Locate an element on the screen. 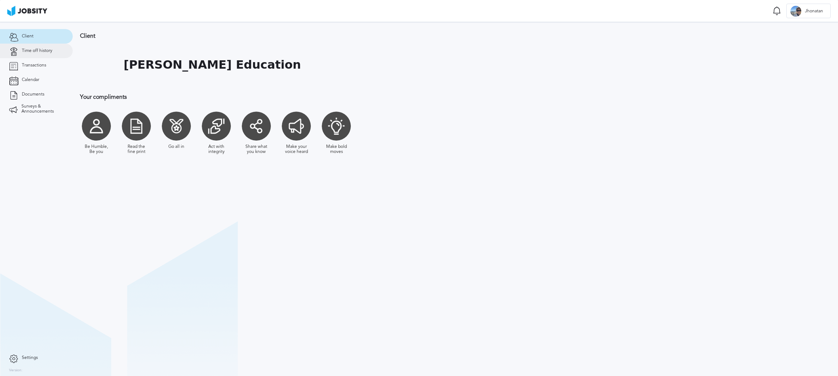  div: Make bold moves is located at coordinates (336, 149).